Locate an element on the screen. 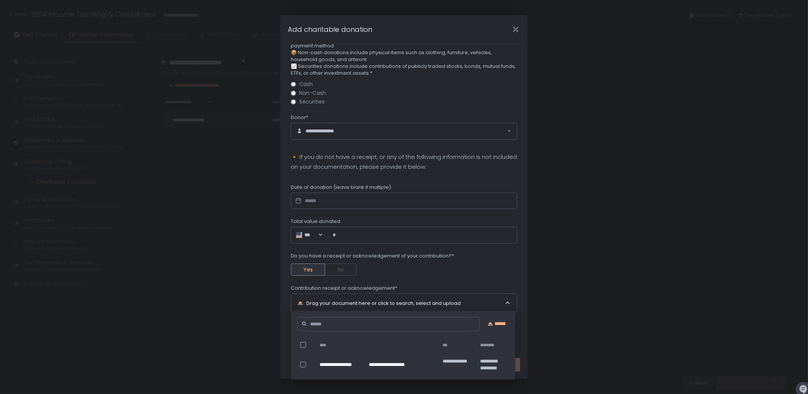 This screenshot has height=394, width=808. input: Securities is located at coordinates (294, 102).